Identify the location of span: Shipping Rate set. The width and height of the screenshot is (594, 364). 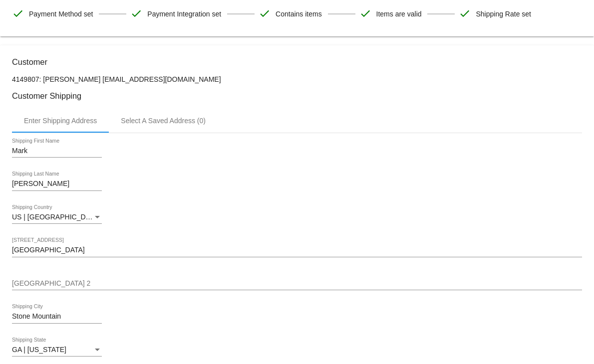
(503, 14).